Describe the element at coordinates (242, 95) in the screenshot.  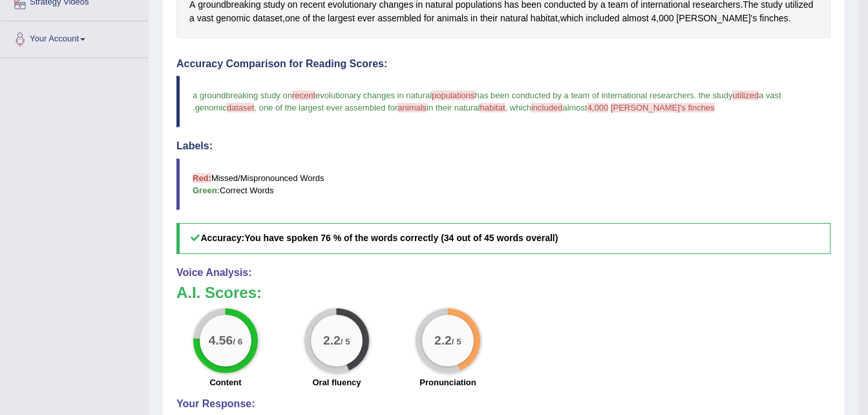
I see `span: a groundbreaking study on` at that location.